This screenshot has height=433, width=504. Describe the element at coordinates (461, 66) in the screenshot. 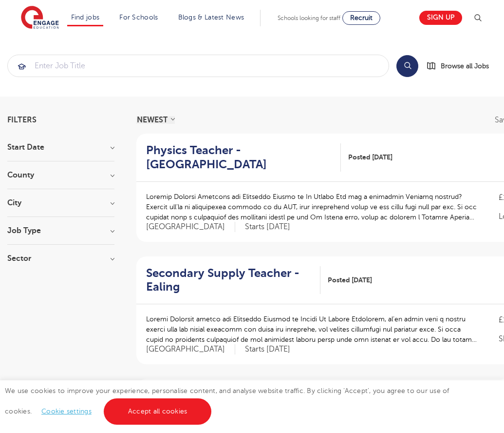

I see `a: Browse all Jobs` at that location.